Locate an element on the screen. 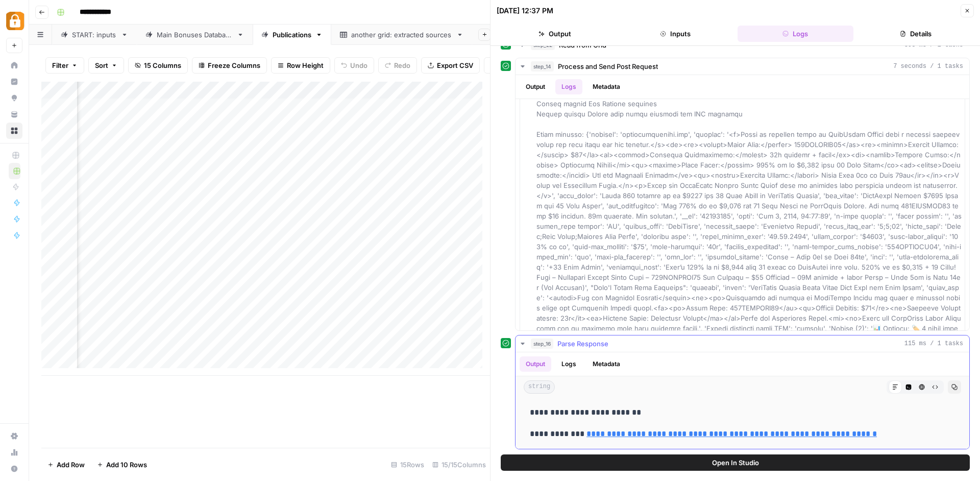  a: START: inputs is located at coordinates (95, 35).